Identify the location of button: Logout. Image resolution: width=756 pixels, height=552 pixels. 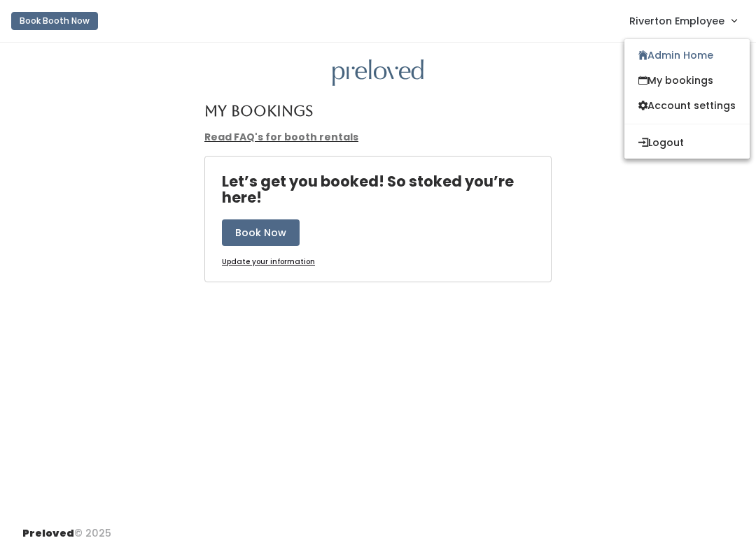
(686, 142).